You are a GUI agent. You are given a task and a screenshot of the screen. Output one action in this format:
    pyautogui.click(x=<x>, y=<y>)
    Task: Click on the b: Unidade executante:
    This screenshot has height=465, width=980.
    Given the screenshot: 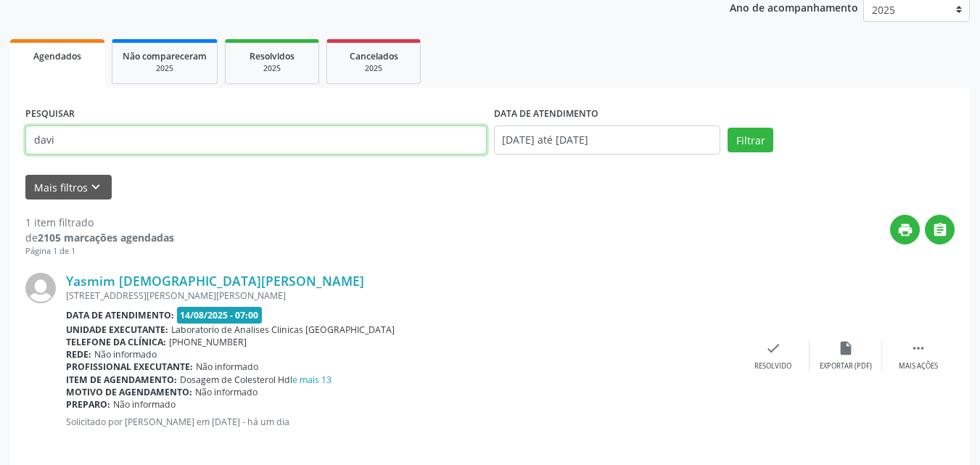 What is the action you would take?
    pyautogui.click(x=117, y=329)
    